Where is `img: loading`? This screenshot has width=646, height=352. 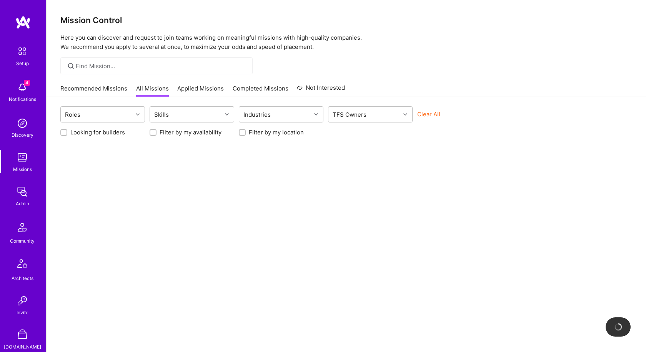 img: loading is located at coordinates (618, 326).